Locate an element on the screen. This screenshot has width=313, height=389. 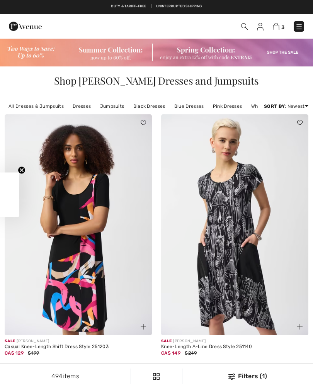
div: Knee-Length A-Line Dress Style 251140 is located at coordinates (235, 347).